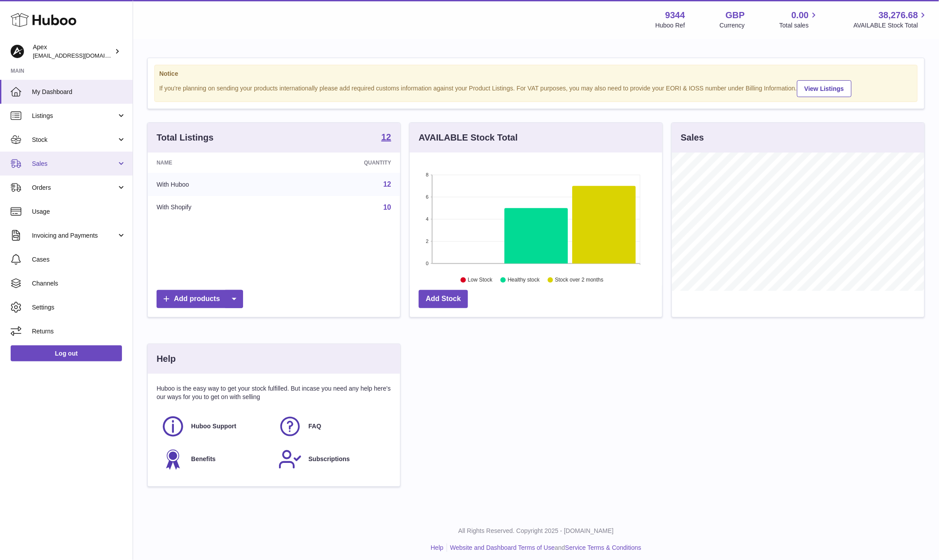  What do you see at coordinates (73, 51) in the screenshot?
I see `div: Apex` at bounding box center [73, 51].